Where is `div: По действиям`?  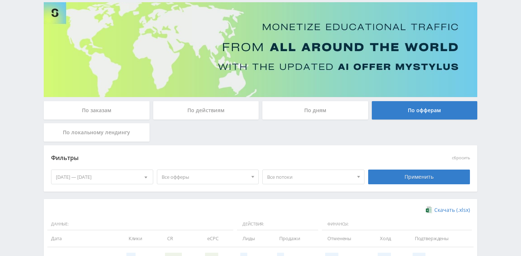 div: По действиям is located at coordinates (206, 110).